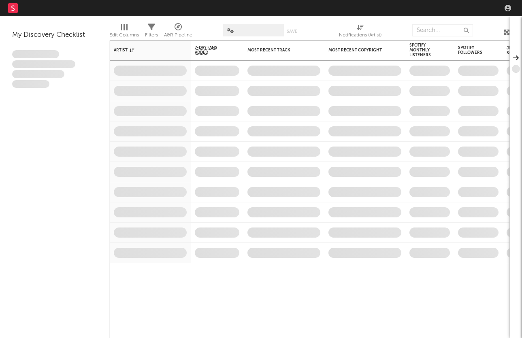 This screenshot has width=522, height=338. Describe the element at coordinates (292, 31) in the screenshot. I see `button: Save` at that location.